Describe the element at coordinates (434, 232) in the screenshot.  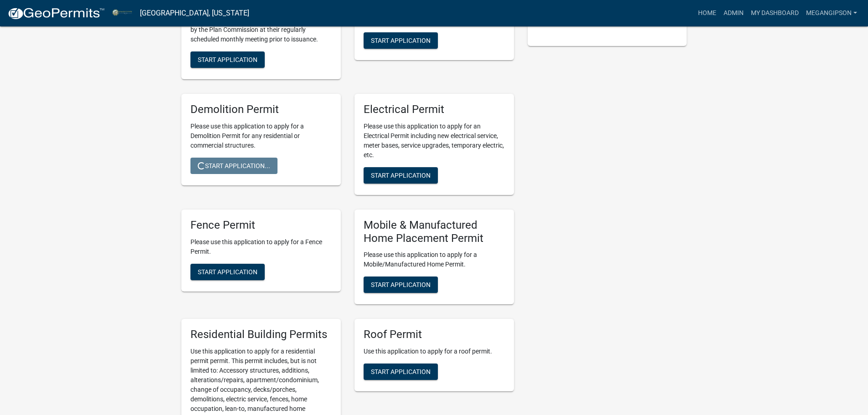
I see `h5: Mobile & Manufactured Home Placement Permit` at that location.